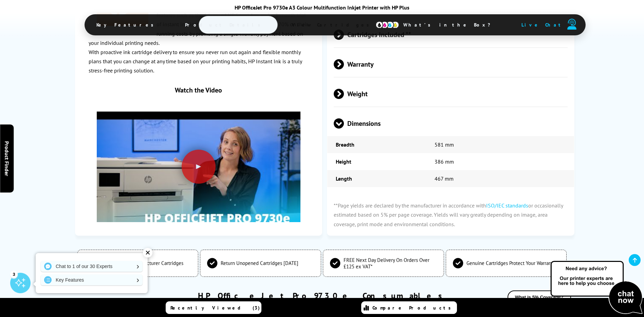  What do you see at coordinates (92, 280) in the screenshot?
I see `a: Key Features` at bounding box center [92, 280].